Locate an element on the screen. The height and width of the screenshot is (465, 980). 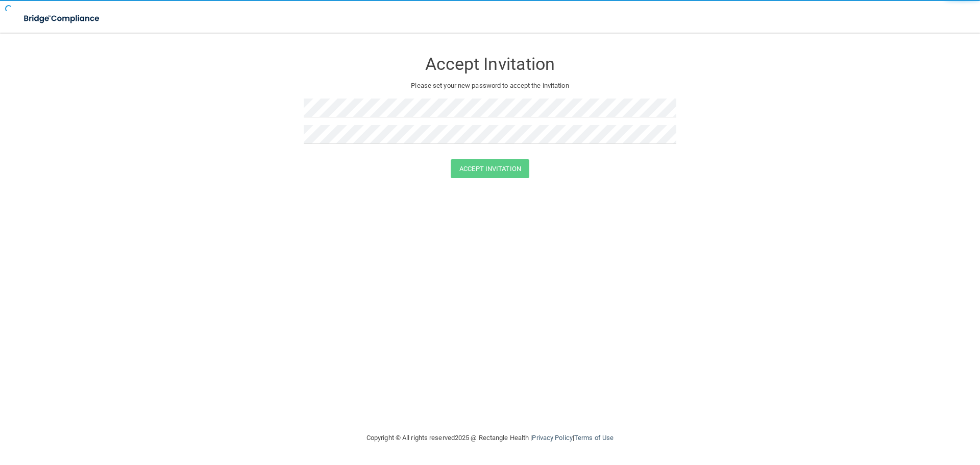
button: Accept Invitation is located at coordinates (490, 168).